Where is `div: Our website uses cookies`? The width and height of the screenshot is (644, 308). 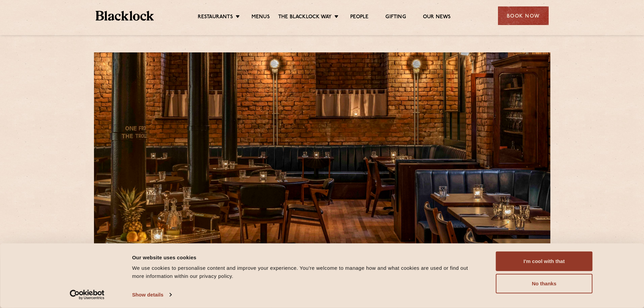 div: Our website uses cookies is located at coordinates (306, 258).